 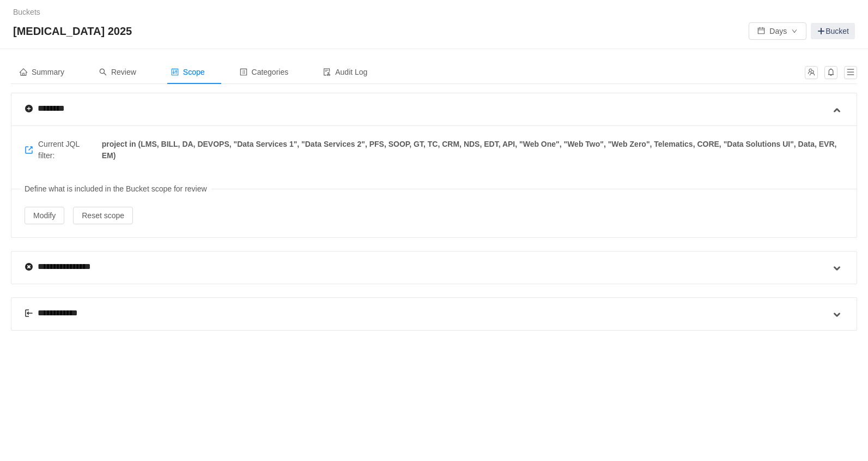 What do you see at coordinates (44, 215) in the screenshot?
I see `button: Modify` at bounding box center [44, 215].